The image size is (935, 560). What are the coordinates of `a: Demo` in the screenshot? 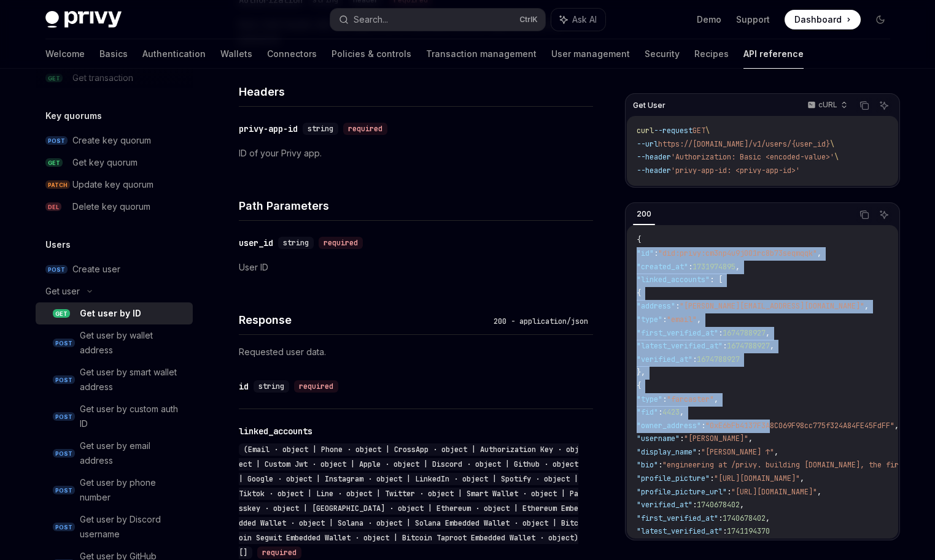 It's located at (709, 20).